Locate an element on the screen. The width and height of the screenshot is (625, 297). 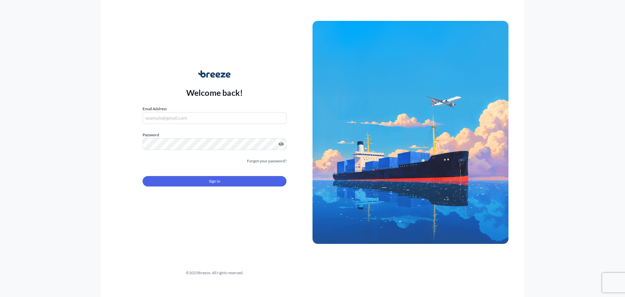
a: Forgot your password? is located at coordinates (267, 161).